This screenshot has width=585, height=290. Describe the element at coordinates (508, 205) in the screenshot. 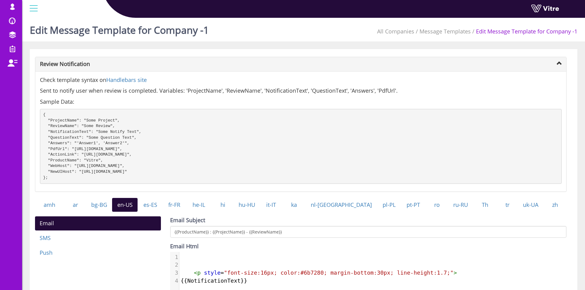

I see `a: tr` at that location.